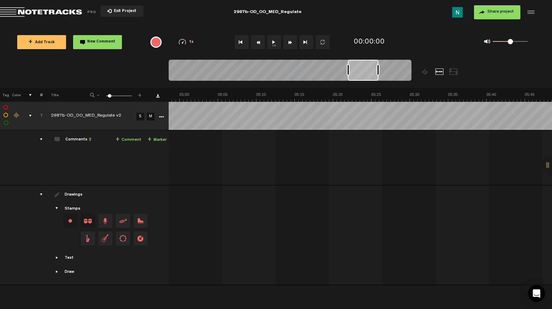  I want to click on span: Showcase stamps, so click(57, 209).